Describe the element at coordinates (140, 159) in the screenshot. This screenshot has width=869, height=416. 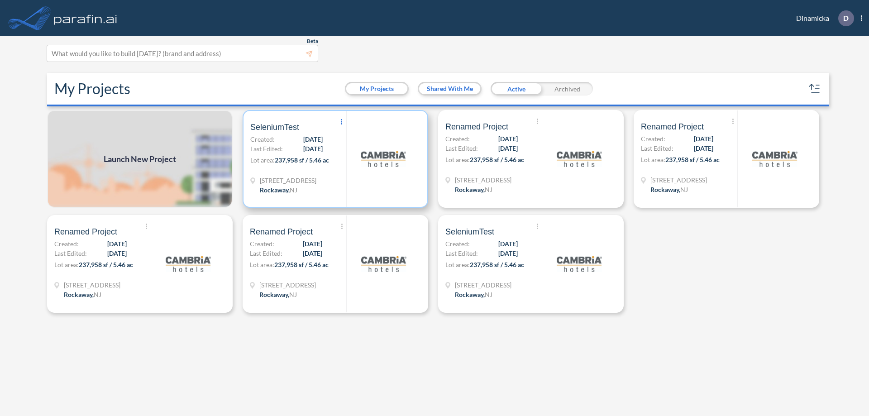
I see `span: Launch New Project` at that location.